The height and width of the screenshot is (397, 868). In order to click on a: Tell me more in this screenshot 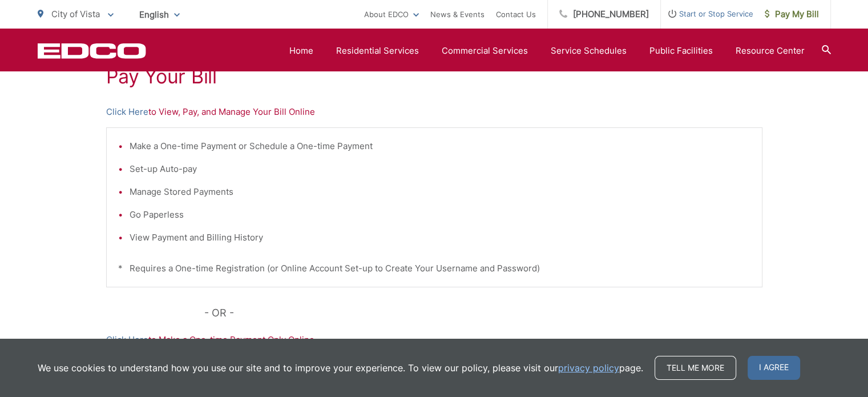, I will do `click(695, 368)`.